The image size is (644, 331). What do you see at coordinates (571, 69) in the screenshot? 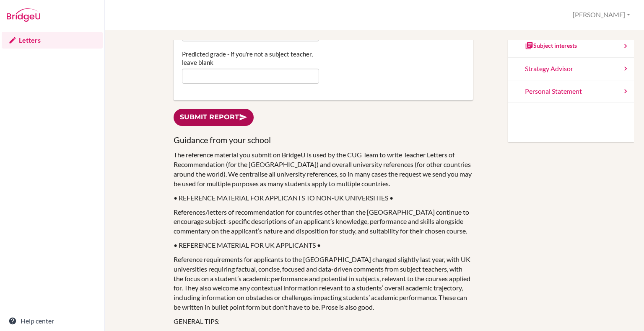
I see `div: Strategy Advisor` at bounding box center [571, 69].